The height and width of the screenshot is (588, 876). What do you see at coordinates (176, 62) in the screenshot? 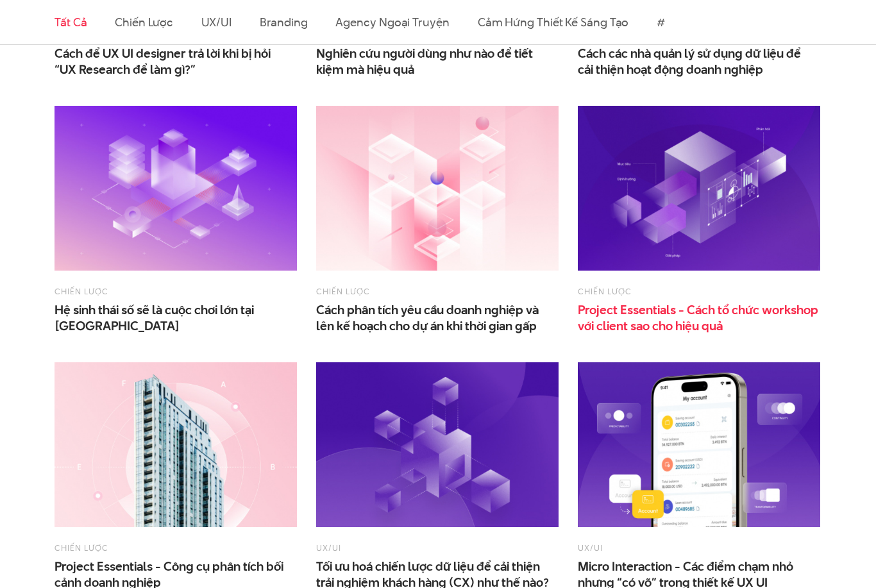
I see `span: Cách để UX UI designer trả lời khi bị hỏi` at bounding box center [176, 62].